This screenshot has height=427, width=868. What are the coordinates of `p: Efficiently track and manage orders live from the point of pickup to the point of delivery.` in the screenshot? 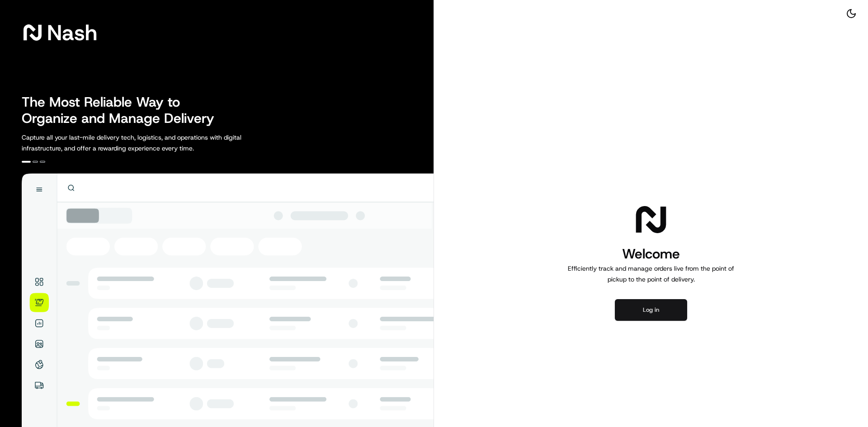 It's located at (651, 274).